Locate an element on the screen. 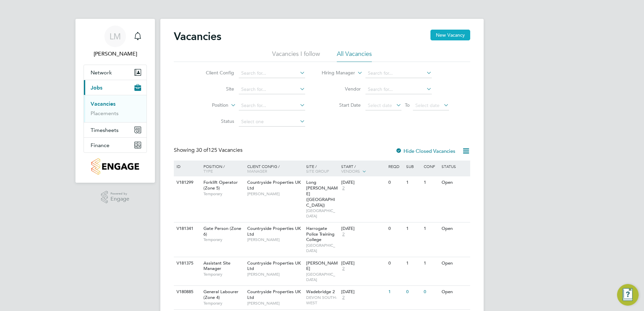  a: Vacancies is located at coordinates (103, 104).